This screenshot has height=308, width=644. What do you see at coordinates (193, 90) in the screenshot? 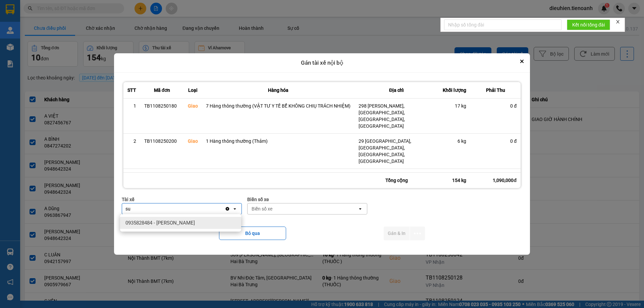
I see `div: Loại` at bounding box center [193, 90].